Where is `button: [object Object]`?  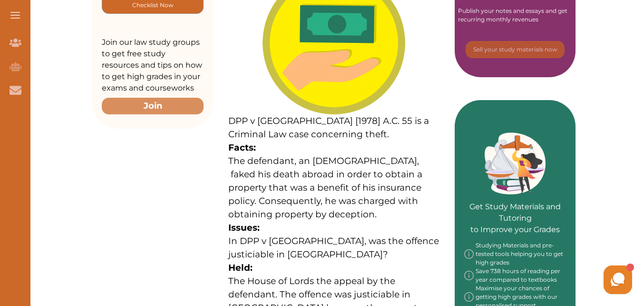 button: [object Object] is located at coordinates (515, 49).